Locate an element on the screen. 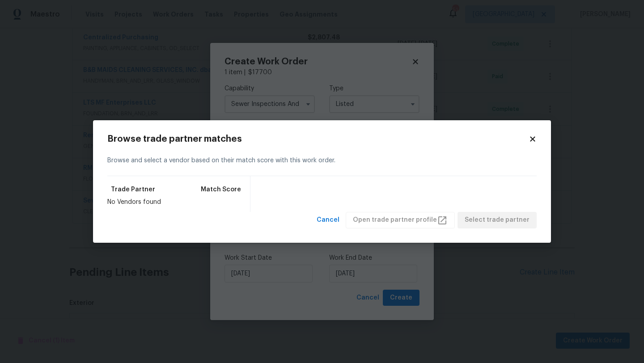 This screenshot has height=363, width=644. span: Trade Partner is located at coordinates (133, 189).